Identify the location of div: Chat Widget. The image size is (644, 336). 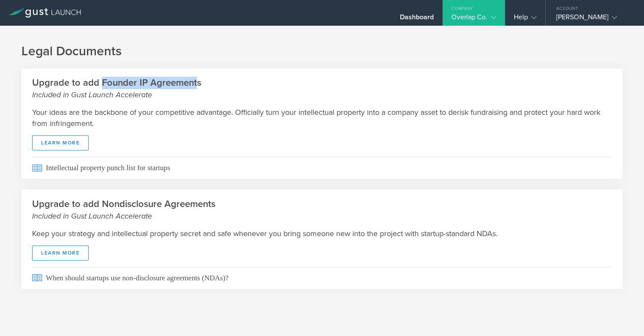
(623, 315).